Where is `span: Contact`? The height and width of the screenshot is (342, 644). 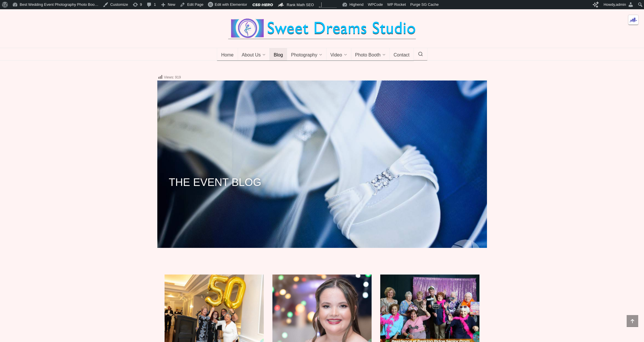
span: Contact is located at coordinates (402, 55).